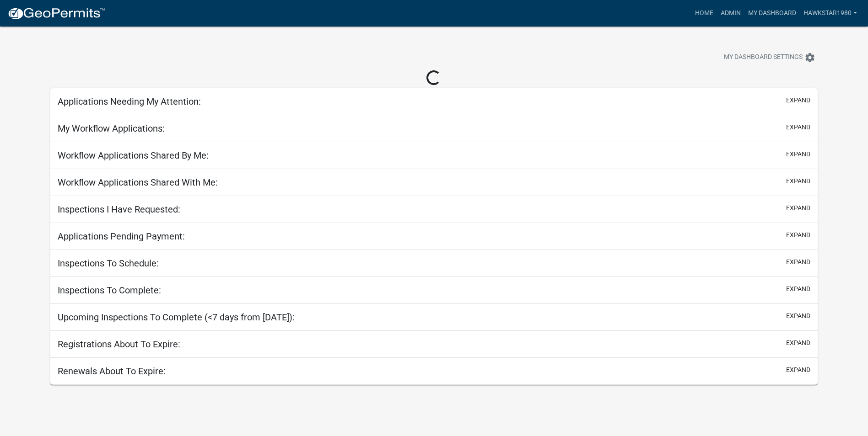 The image size is (868, 436). I want to click on h5: Renewals About To Expire:, so click(112, 371).